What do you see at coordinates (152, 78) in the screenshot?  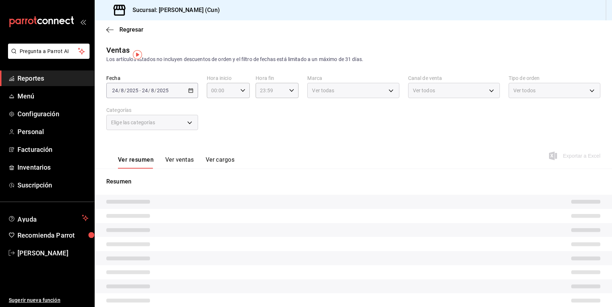 I see `label: Fecha` at bounding box center [152, 78].